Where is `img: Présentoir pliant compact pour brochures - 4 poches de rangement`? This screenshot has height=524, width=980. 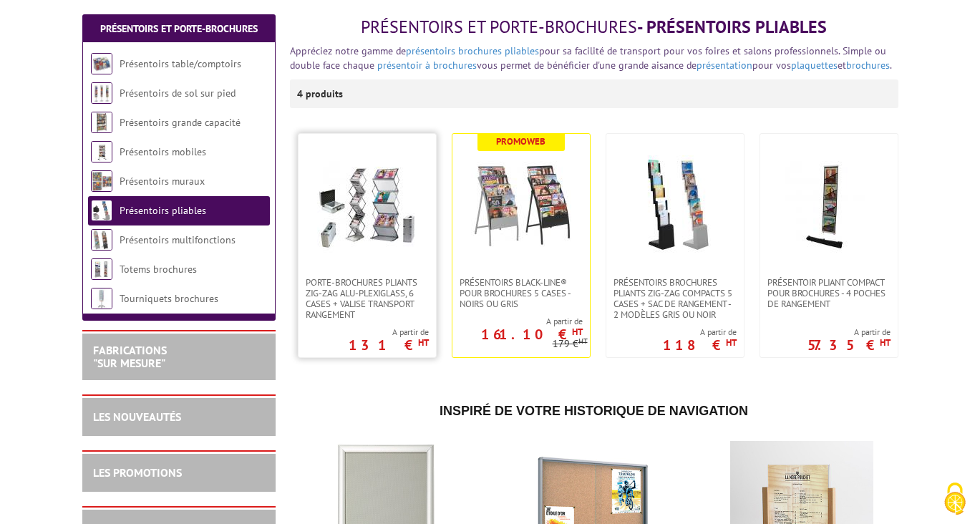
img: Présentoir pliant compact pour brochures - 4 poches de rangement is located at coordinates (829, 205).